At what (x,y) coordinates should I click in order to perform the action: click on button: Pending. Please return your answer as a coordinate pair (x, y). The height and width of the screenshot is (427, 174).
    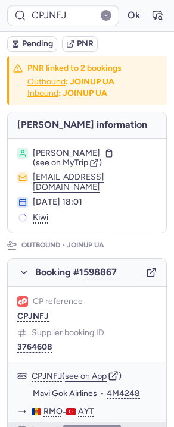
    Looking at the image, I should click on (32, 44).